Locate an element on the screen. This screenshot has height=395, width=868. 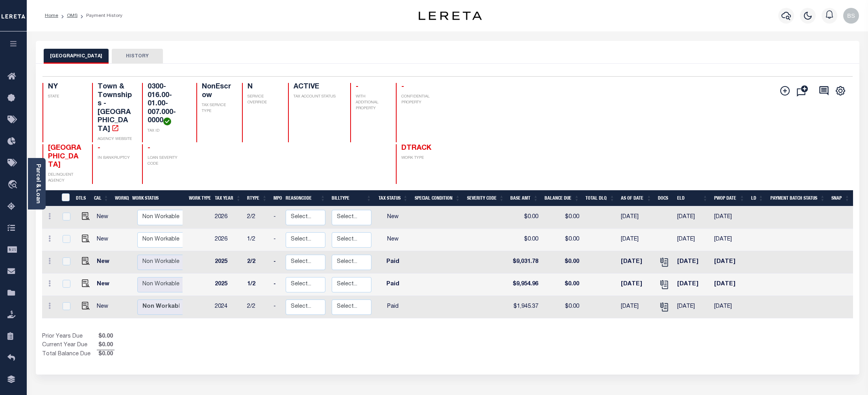
th: Work Type is located at coordinates (199, 198).